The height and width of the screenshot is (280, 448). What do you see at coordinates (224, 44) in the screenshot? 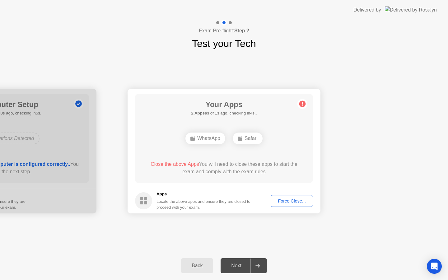
I see `h1: Test your Tech` at bounding box center [224, 44].